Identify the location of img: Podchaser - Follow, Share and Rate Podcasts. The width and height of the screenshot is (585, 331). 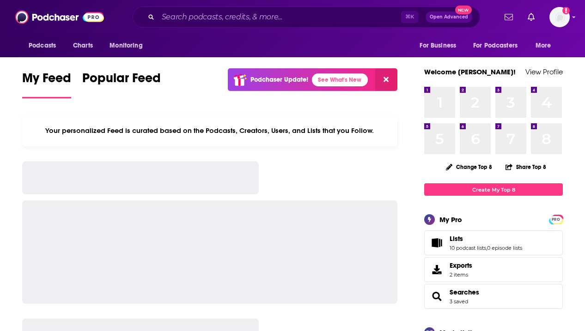
(60, 17).